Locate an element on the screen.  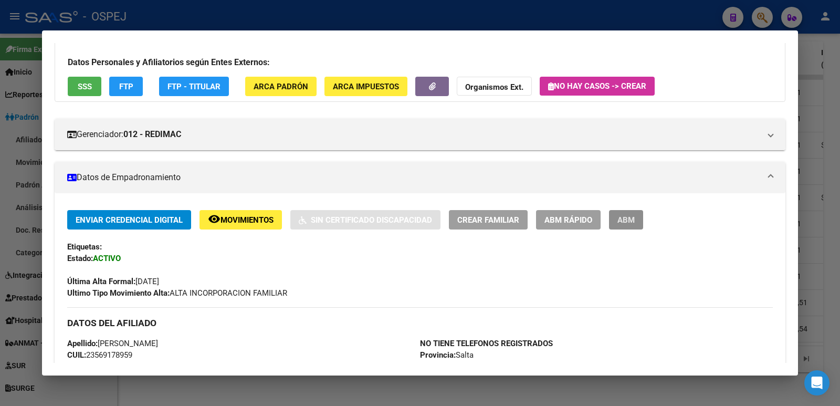
span: FTP - Titular is located at coordinates (194, 87).